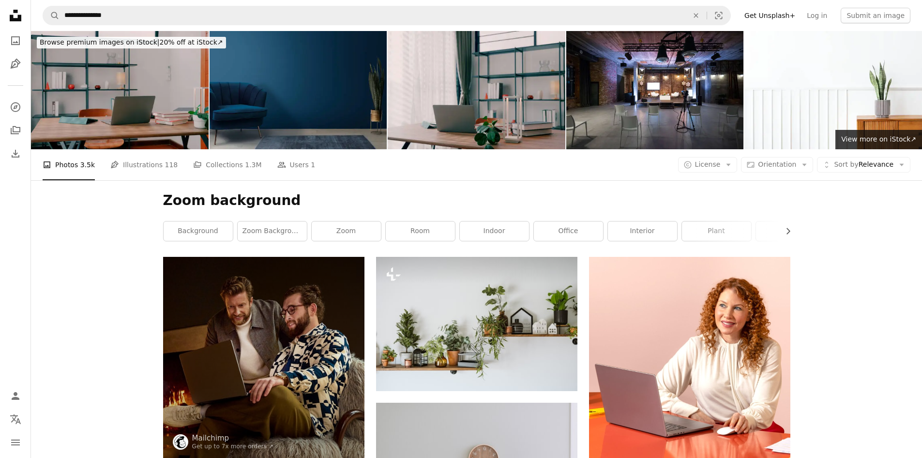 The width and height of the screenshot is (922, 458). Describe the element at coordinates (696, 15) in the screenshot. I see `button: Clear` at that location.